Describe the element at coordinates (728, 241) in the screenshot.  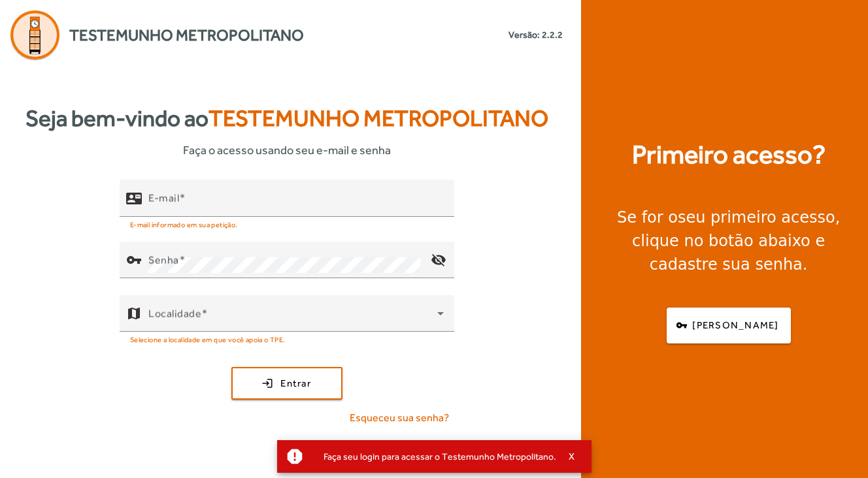
I see `div: Se for o , clique no botão abaixo e cadastre sua senha.` at that location.